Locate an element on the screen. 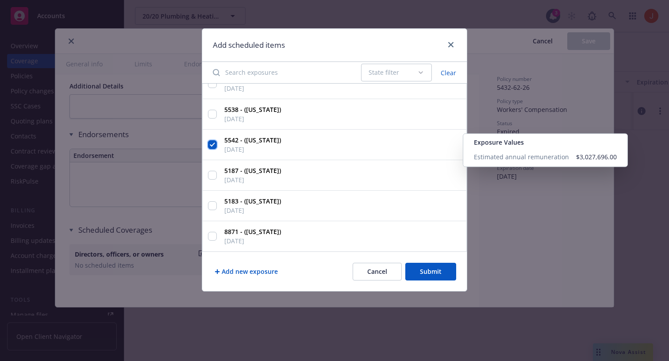  button: Add new exposure is located at coordinates (246, 272).